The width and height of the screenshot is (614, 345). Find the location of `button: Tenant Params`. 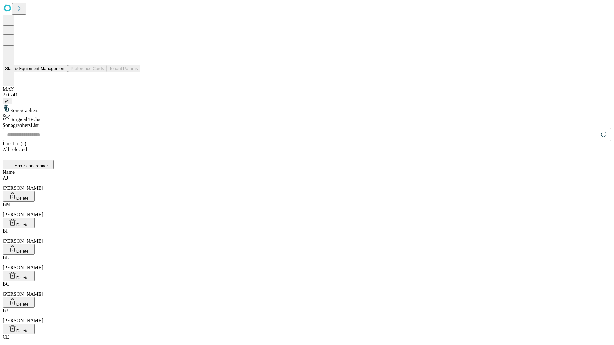

button: Tenant Params is located at coordinates (123, 68).